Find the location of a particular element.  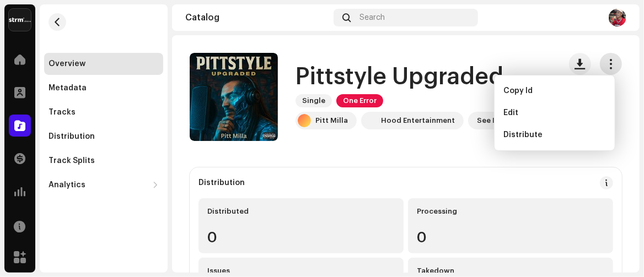

h1: Pittstyle Upgraded is located at coordinates (399, 77).